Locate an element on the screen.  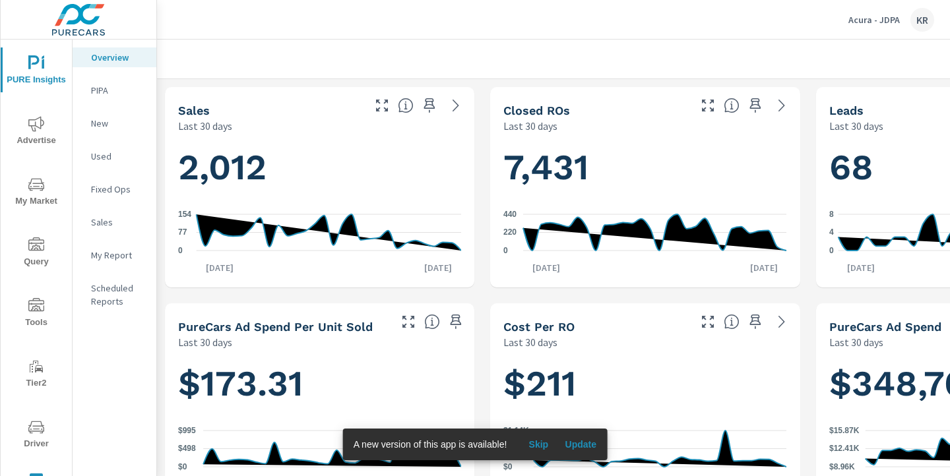
span: A new version of this app is available! is located at coordinates (430, 445).